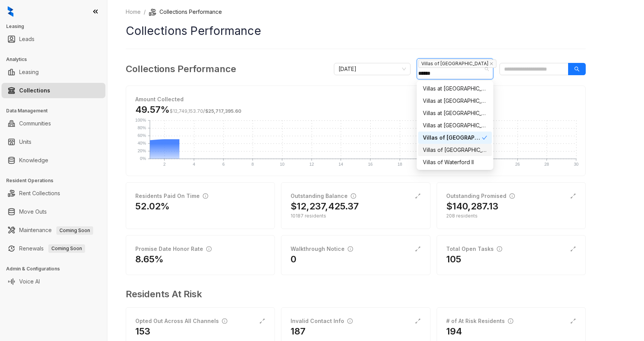 Image resolution: width=644 pixels, height=341 pixels. Describe the element at coordinates (455, 163) in the screenshot. I see `div: Villas of Waterford II` at that location.